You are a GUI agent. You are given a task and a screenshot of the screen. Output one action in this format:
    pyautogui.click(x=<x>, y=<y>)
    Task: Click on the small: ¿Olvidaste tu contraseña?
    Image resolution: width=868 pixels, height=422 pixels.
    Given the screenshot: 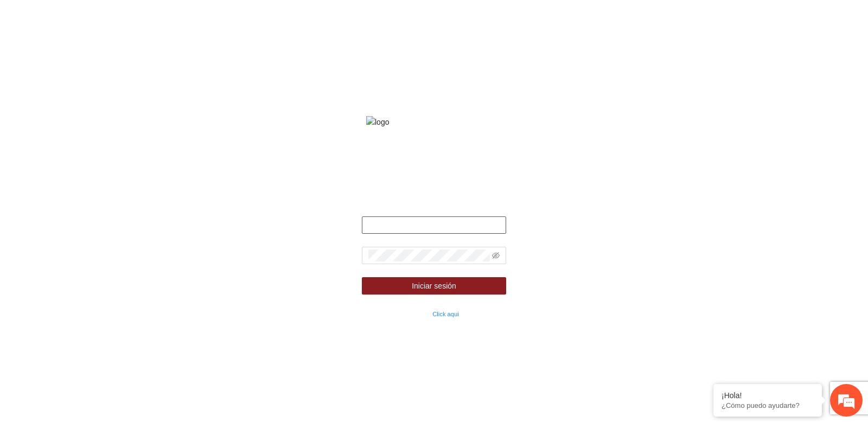 What is the action you would take?
    pyautogui.click(x=410, y=314)
    